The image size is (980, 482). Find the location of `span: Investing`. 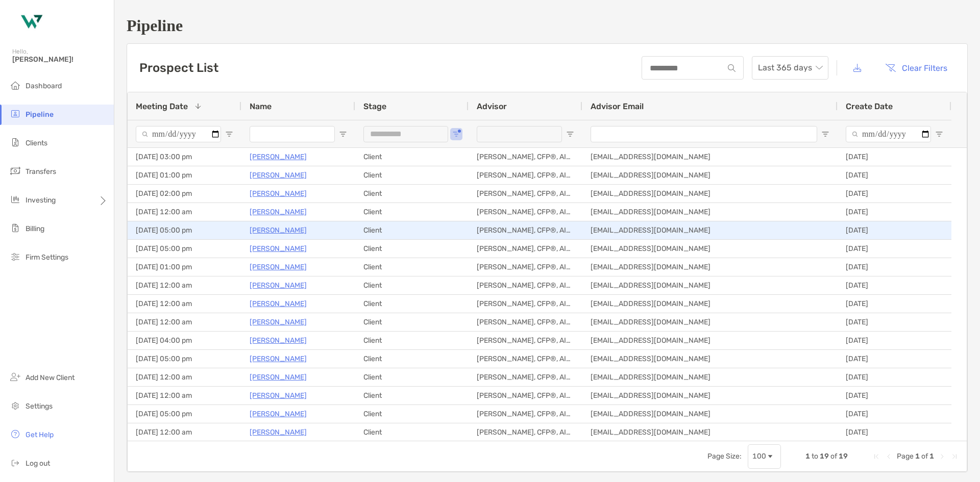

span: Investing is located at coordinates (40, 200).